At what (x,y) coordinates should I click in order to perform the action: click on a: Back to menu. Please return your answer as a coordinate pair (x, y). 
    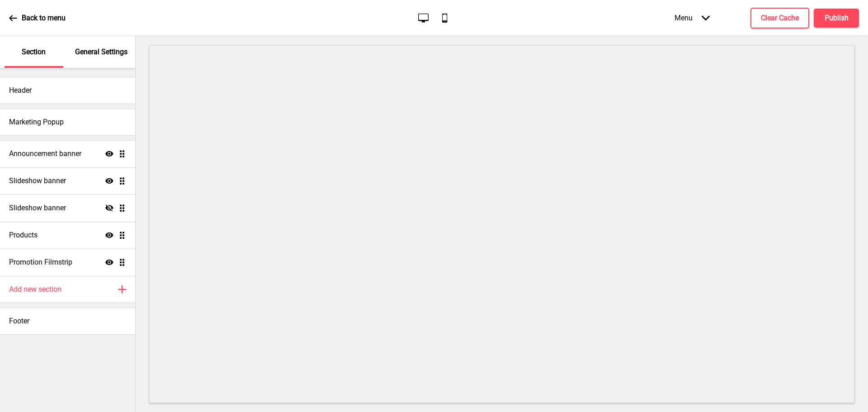
    Looking at the image, I should click on (37, 18).